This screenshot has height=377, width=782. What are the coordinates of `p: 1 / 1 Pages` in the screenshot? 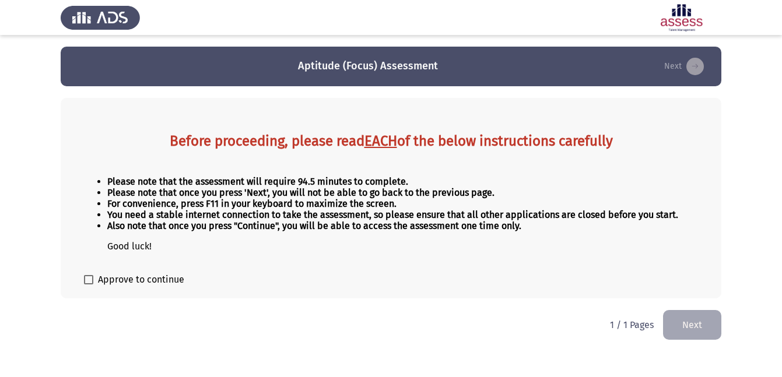 It's located at (632, 325).